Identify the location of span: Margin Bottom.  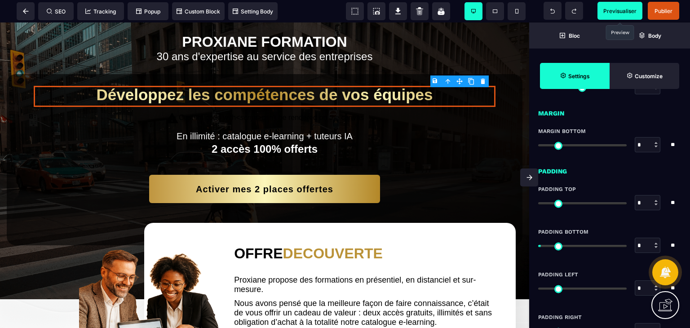
(562, 131).